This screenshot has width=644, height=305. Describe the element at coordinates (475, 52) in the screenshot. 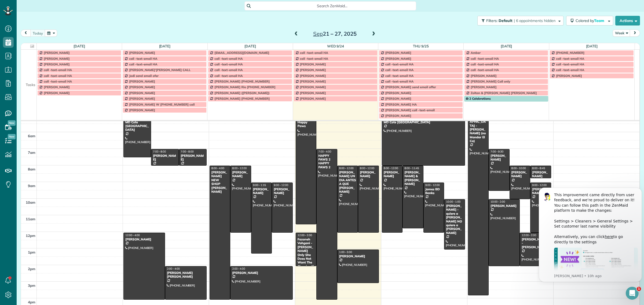

I see `span: Amber` at that location.